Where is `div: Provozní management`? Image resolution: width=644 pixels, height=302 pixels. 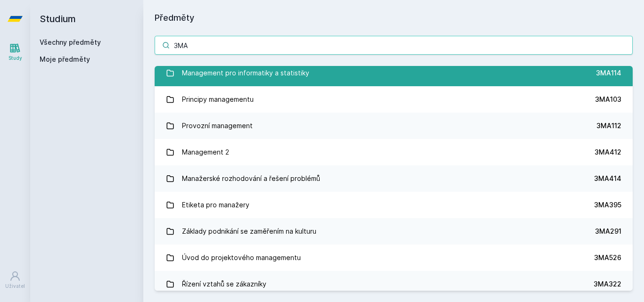
div: Provozní management is located at coordinates (217, 125).